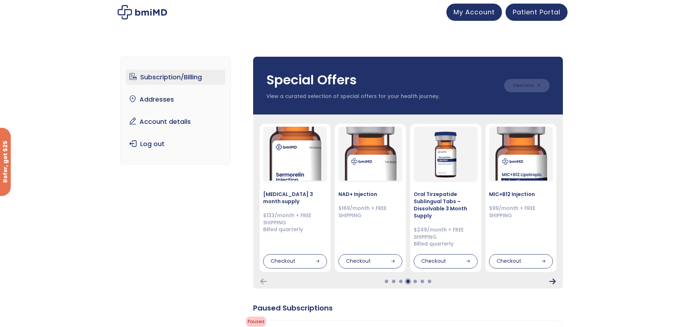 This screenshot has width=683, height=327. Describe the element at coordinates (381, 80) in the screenshot. I see `h3: Special Offers` at that location.